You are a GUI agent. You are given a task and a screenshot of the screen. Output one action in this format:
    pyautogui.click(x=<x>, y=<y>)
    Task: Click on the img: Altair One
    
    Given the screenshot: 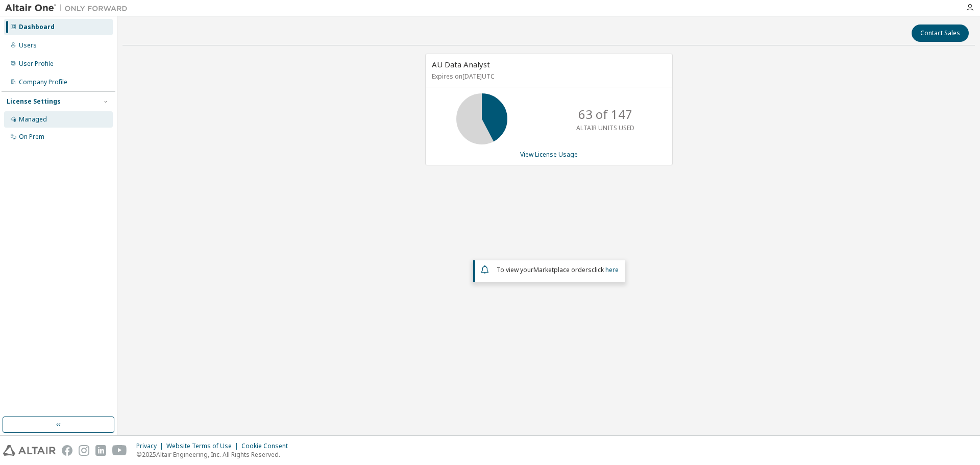 What is the action you would take?
    pyautogui.click(x=69, y=8)
    